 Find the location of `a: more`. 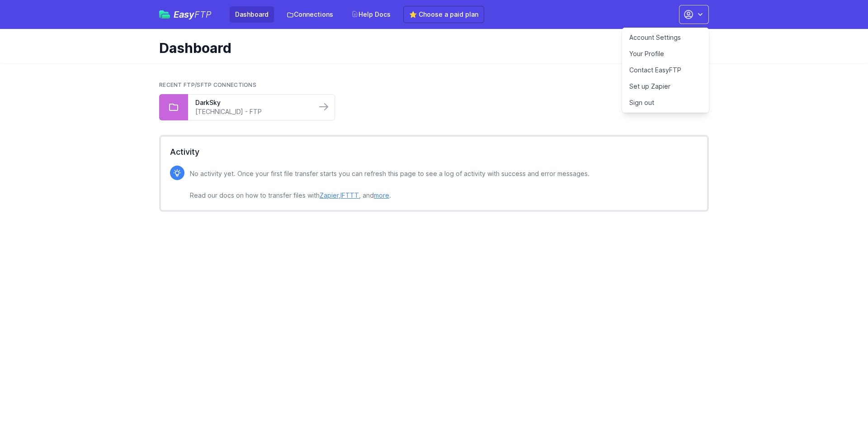

a: more is located at coordinates (382, 195).